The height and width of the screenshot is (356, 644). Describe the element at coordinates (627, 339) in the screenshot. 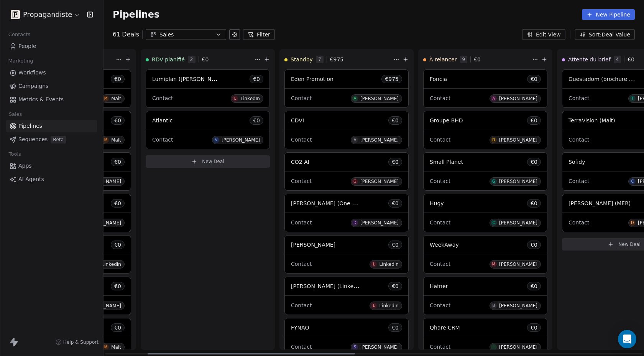

I see `div: Open Intercom Messenger` at that location.